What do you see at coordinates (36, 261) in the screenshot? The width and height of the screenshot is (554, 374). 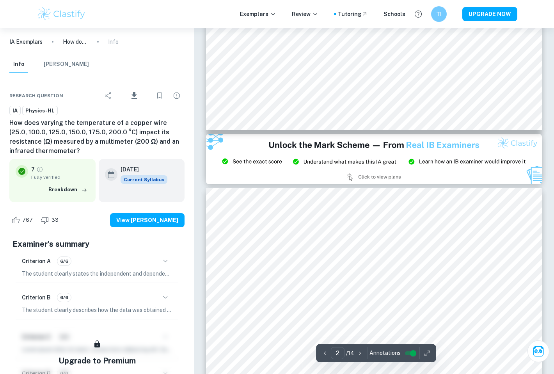 I see `h6: Criterion A` at bounding box center [36, 261].